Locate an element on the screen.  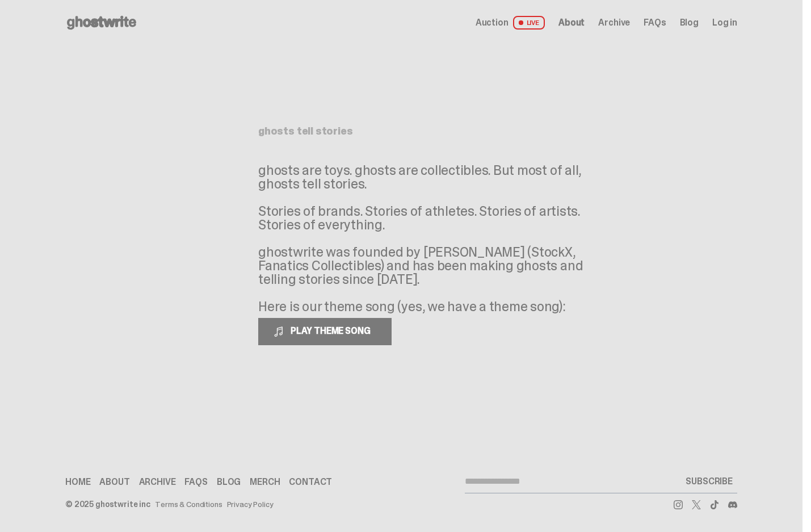
span: About is located at coordinates (572, 23).